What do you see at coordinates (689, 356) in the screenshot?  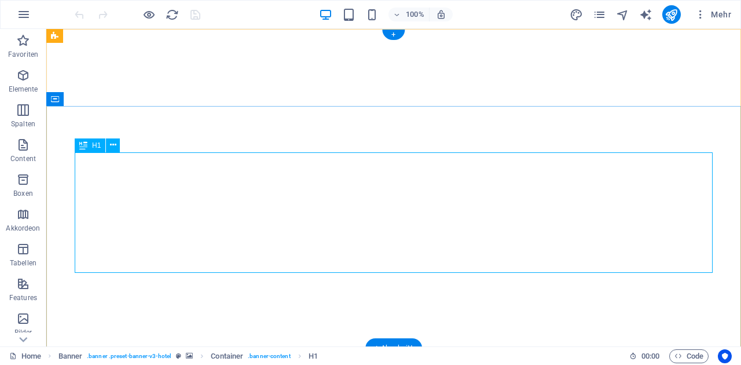 I see `span: Code` at bounding box center [689, 356].